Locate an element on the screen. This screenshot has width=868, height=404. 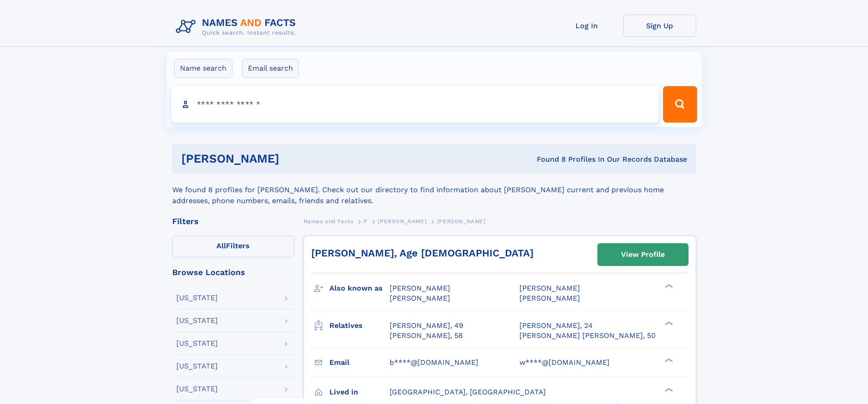
label: Name search is located at coordinates (203, 68).